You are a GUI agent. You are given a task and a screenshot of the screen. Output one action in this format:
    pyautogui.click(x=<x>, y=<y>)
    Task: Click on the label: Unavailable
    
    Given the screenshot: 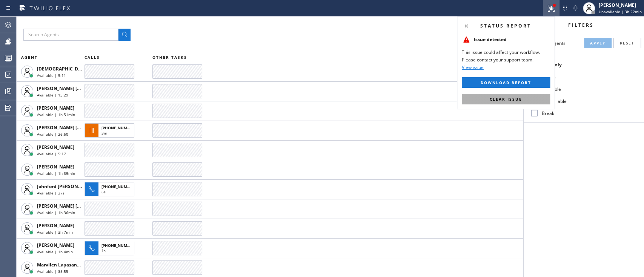 What is the action you would take?
    pyautogui.click(x=588, y=101)
    